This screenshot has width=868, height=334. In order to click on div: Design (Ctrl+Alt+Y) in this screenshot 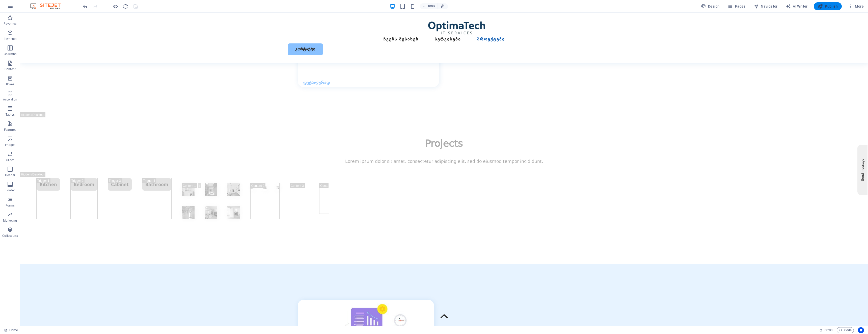, I will do `click(710, 6)`.